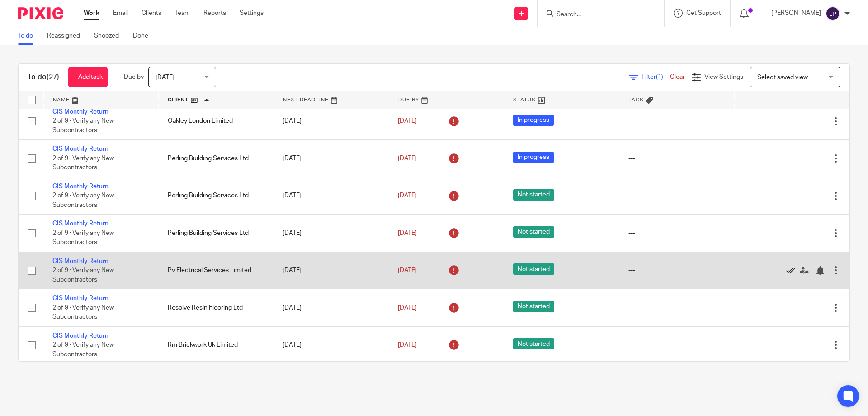 This screenshot has width=868, height=416. I want to click on a: Email, so click(120, 13).